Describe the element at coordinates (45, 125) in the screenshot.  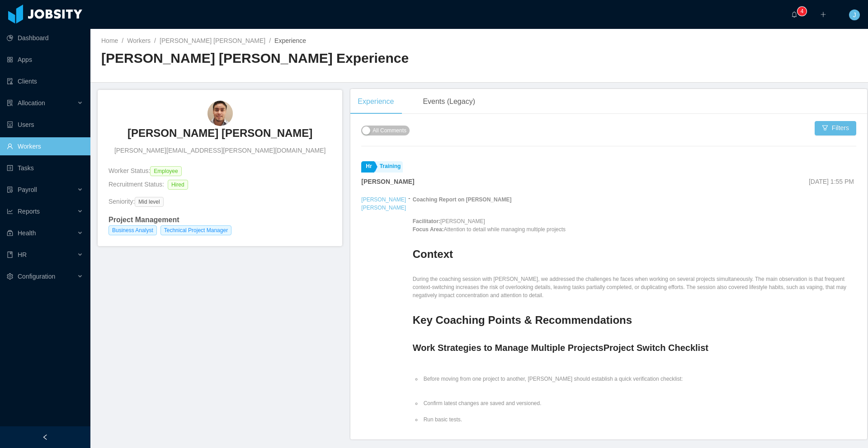
I see `a: icon: robotUsers` at that location.